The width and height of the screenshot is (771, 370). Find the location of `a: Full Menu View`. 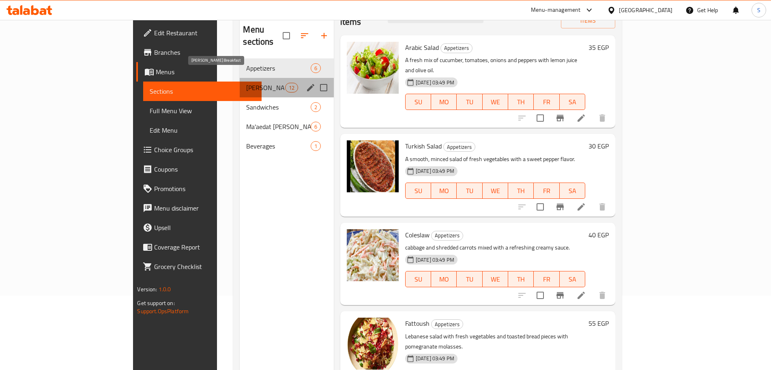

a: Full Menu View is located at coordinates (202, 111).